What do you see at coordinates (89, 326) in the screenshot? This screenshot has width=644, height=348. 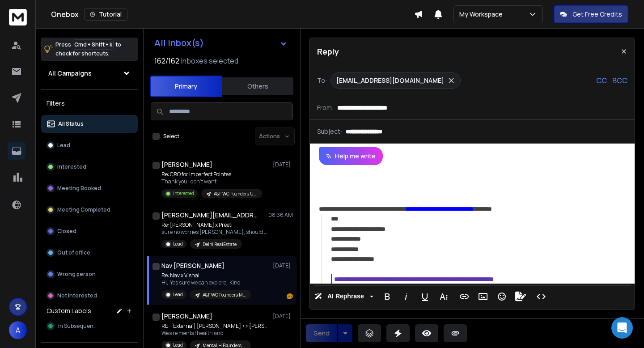 I see `button: In Subsequence` at bounding box center [89, 326].